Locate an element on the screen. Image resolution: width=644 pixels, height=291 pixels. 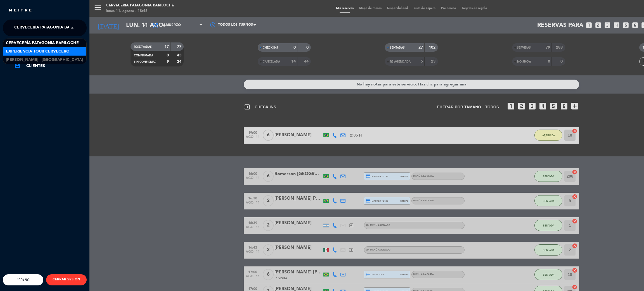
a: account_boxClientes is located at coordinates (50, 66).